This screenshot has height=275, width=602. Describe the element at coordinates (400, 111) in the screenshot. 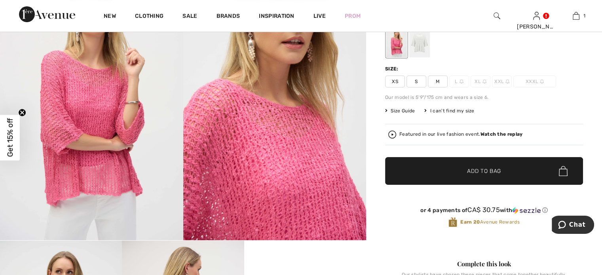

I see `span: Size Guide` at that location.